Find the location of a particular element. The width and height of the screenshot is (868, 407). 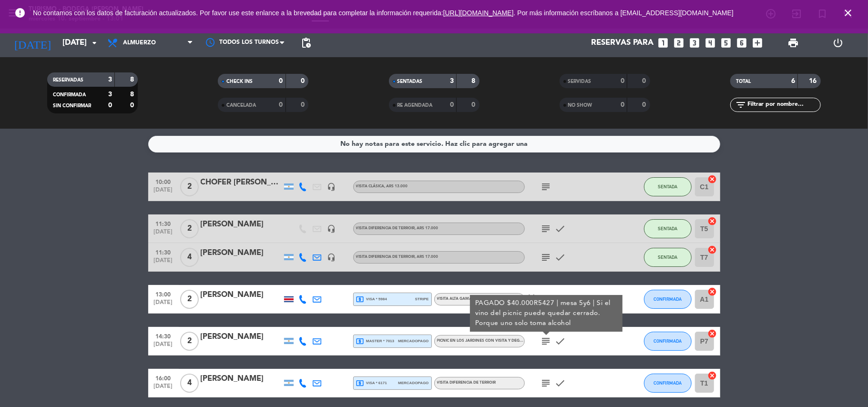

i: looks_5 is located at coordinates (726, 43).